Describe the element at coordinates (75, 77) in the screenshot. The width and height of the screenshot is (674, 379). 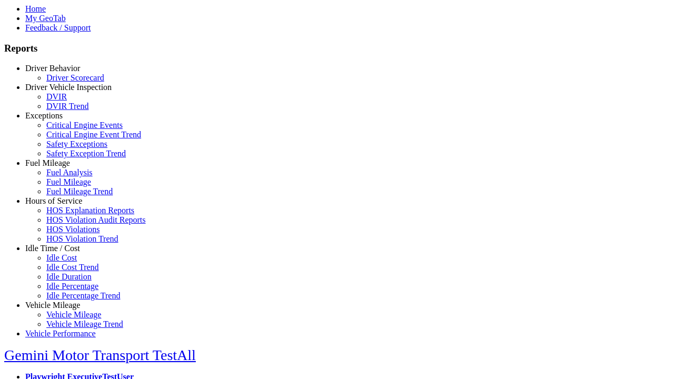
I see `a: Driver Scorecard` at that location.